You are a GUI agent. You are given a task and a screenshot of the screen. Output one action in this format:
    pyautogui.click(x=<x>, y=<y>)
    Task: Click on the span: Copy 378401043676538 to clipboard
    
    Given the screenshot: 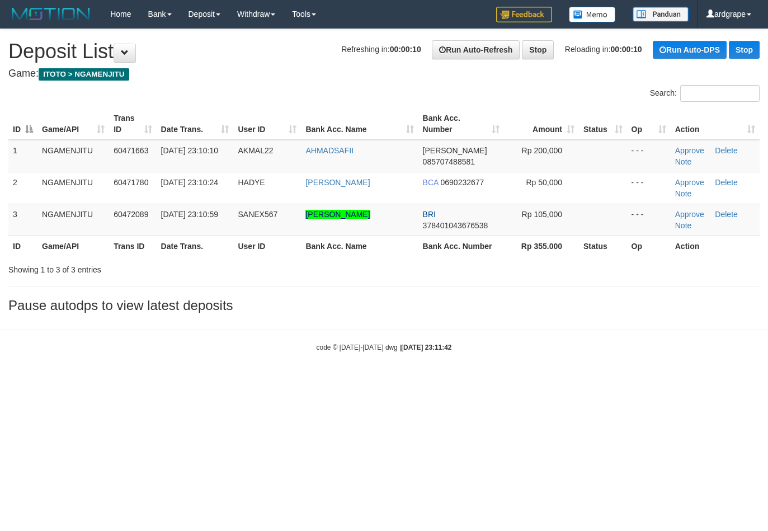 What is the action you would take?
    pyautogui.click(x=455, y=225)
    